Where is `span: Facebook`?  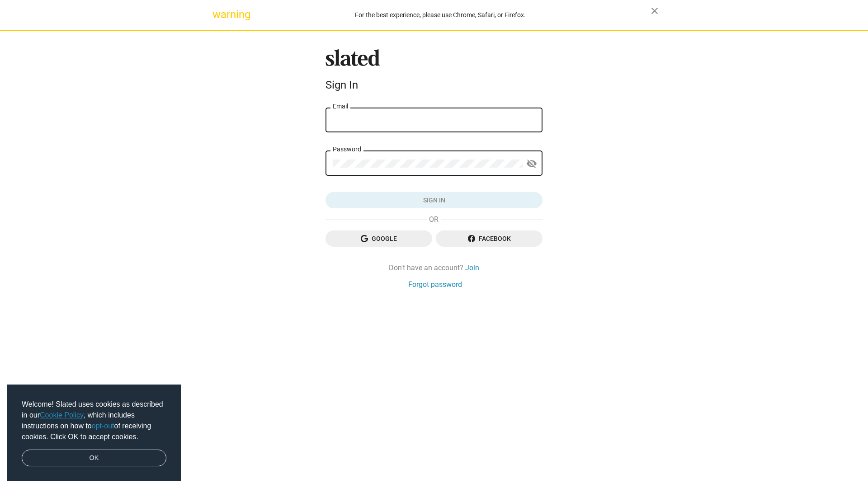
span: Facebook is located at coordinates (489, 239).